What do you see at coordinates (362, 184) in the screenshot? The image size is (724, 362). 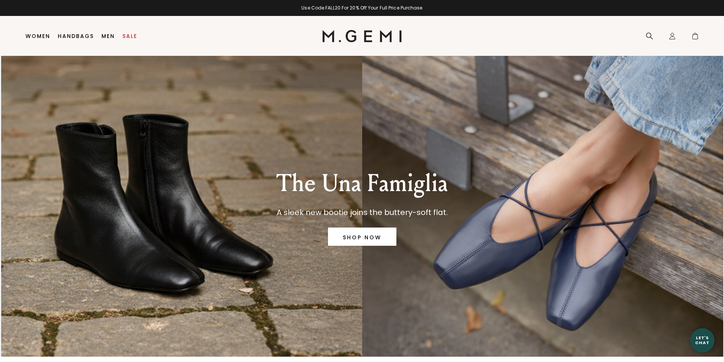 I see `p: The Una Famiglia` at bounding box center [362, 184].